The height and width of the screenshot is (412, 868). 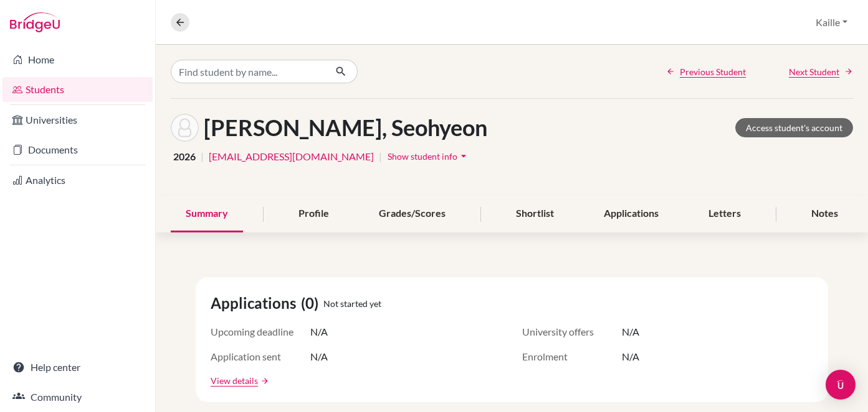 I want to click on div: Grades/Scores, so click(x=412, y=214).